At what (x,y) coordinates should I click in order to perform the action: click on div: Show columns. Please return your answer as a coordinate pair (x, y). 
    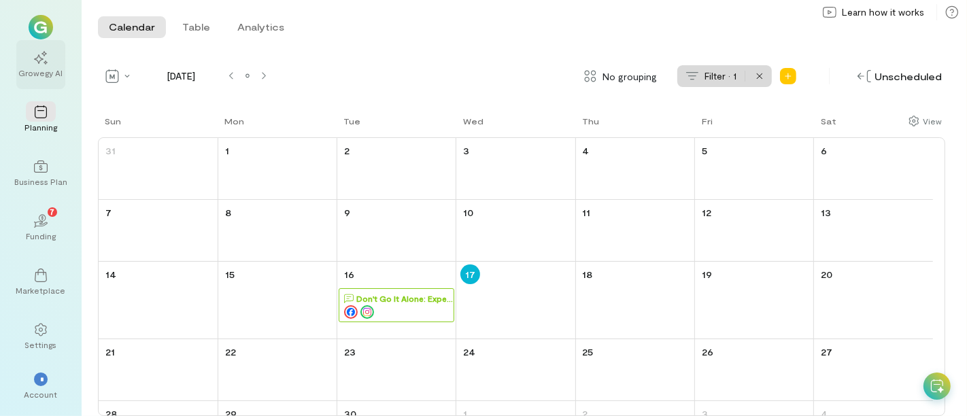
    Looking at the image, I should click on (924, 121).